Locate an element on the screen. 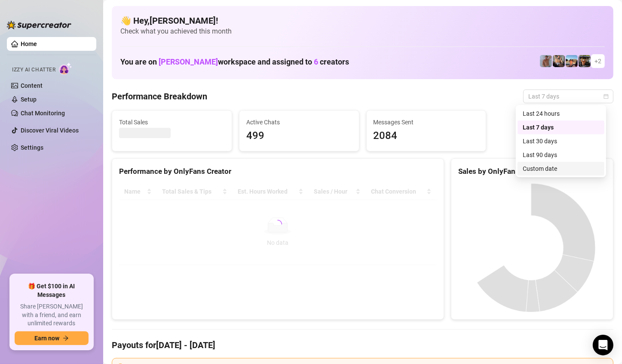 This screenshot has width=622, height=364. span: 6 is located at coordinates (316, 62).